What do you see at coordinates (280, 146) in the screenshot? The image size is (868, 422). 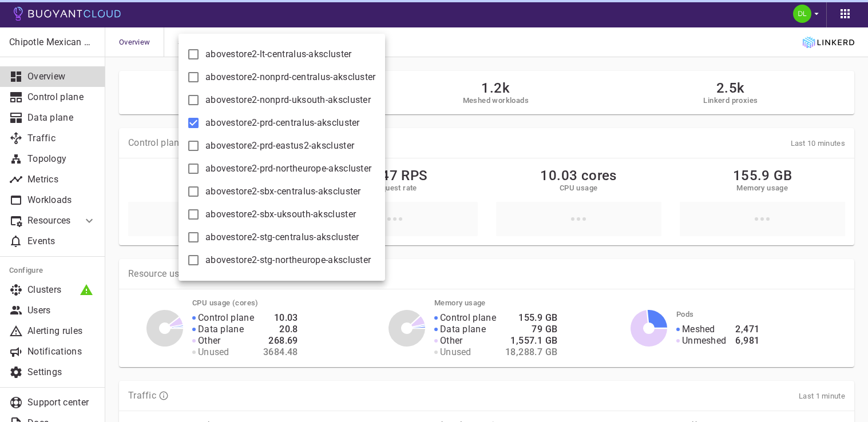 I see `span: abovestore2-prd-eastus2-akscluster` at bounding box center [280, 146].